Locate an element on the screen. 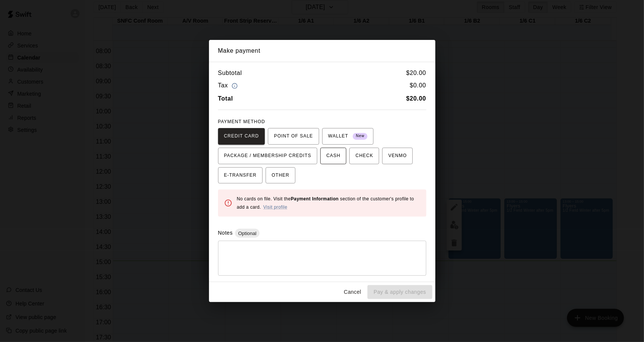 The width and height of the screenshot is (644, 342). span: E-TRANSFER is located at coordinates (241, 175).